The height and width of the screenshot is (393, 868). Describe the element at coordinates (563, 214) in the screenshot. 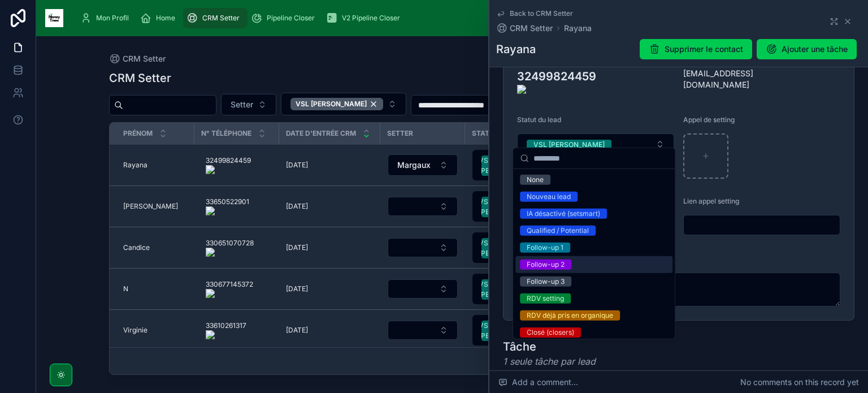

I see `div: IA désactivé (setsmart)` at that location.